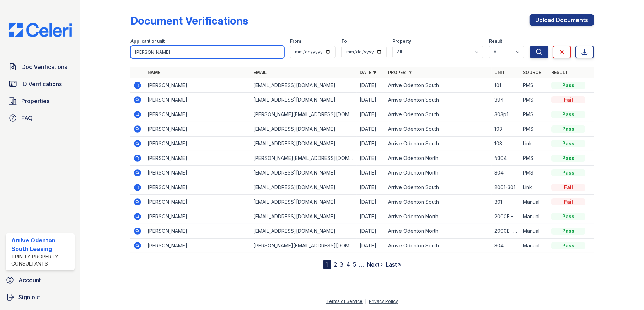 The image size is (644, 310). Describe the element at coordinates (208, 52) in the screenshot. I see `input: Search by name, email, or unit number` at that location.